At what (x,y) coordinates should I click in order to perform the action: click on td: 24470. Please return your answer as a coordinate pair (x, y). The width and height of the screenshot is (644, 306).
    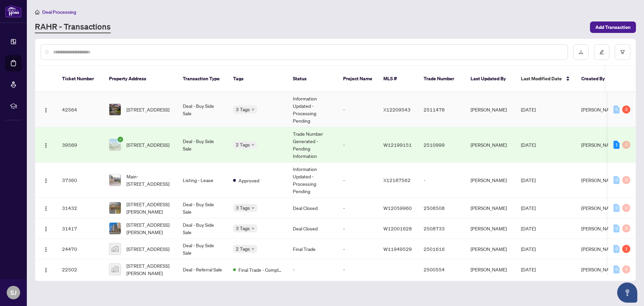
    Looking at the image, I should click on (80, 249).